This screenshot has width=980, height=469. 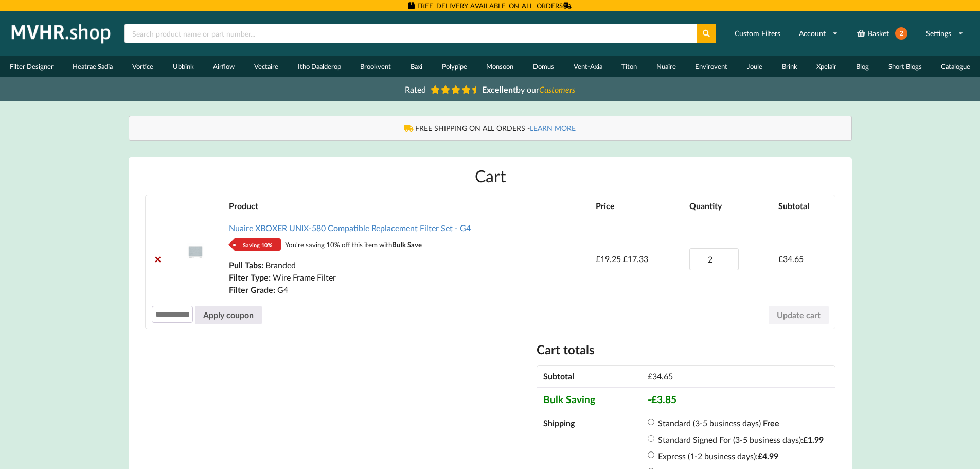 I want to click on input: Product quantity, so click(x=714, y=259).